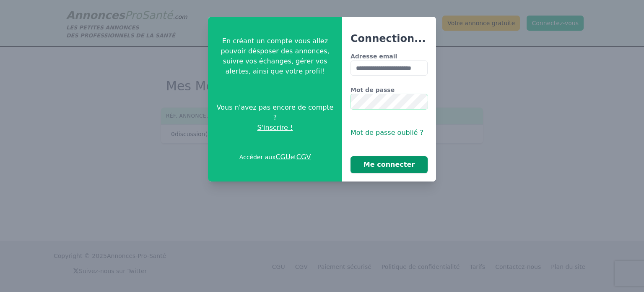 The height and width of the screenshot is (292, 644). What do you see at coordinates (389, 39) in the screenshot?
I see `h3: Connection...` at bounding box center [389, 39].